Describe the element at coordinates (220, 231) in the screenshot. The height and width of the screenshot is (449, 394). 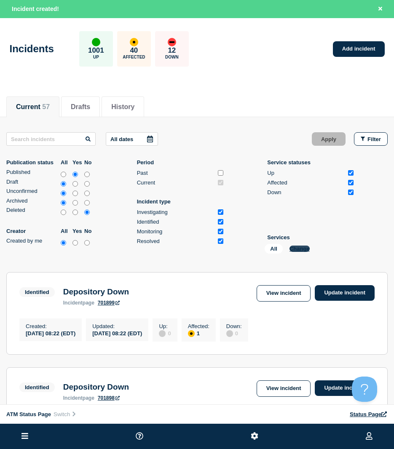
I see `input: Monitoring` at that location.